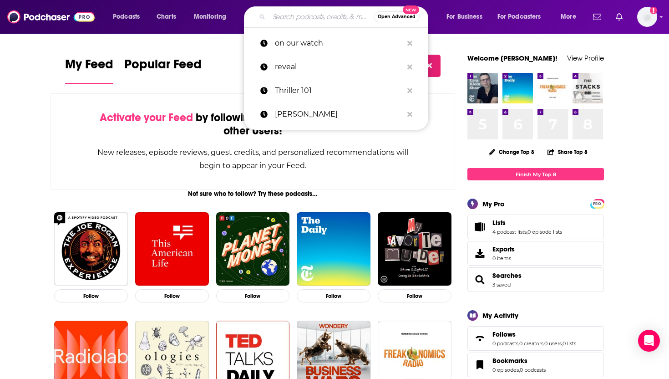  What do you see at coordinates (339, 43) in the screenshot?
I see `p: on our watch` at bounding box center [339, 43].